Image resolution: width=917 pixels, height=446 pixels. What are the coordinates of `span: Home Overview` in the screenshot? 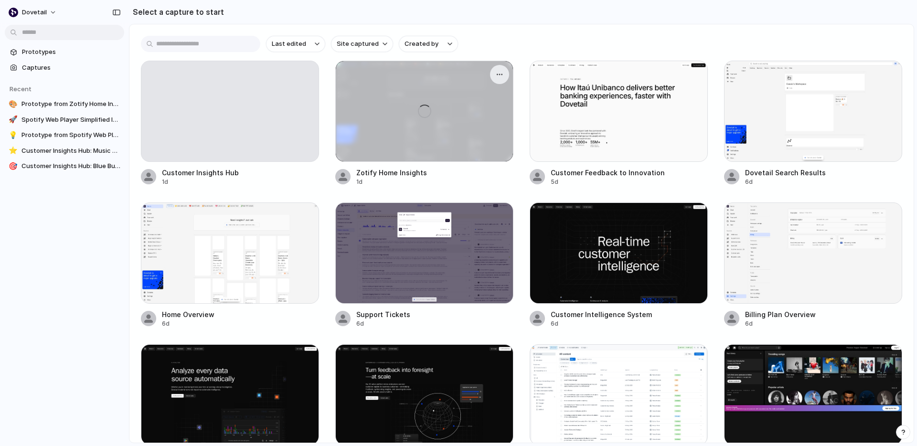 It's located at (240, 314).